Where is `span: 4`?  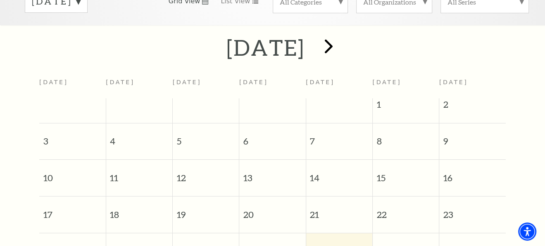 span: 4 is located at coordinates (139, 137).